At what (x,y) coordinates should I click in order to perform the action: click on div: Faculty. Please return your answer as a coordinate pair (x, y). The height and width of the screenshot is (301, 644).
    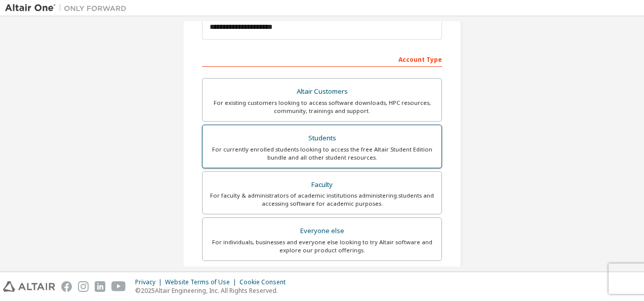
    Looking at the image, I should click on (322, 185).